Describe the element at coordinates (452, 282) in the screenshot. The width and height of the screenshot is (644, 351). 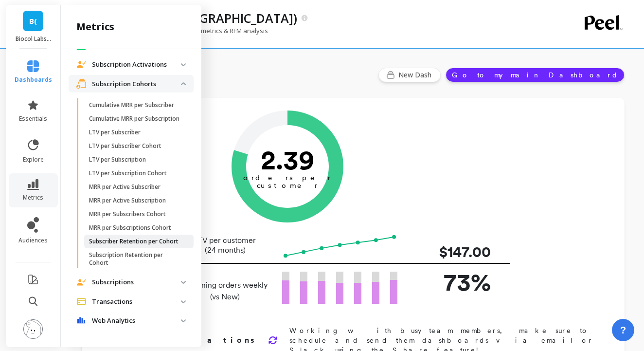
I see `p: 73%` at that location.